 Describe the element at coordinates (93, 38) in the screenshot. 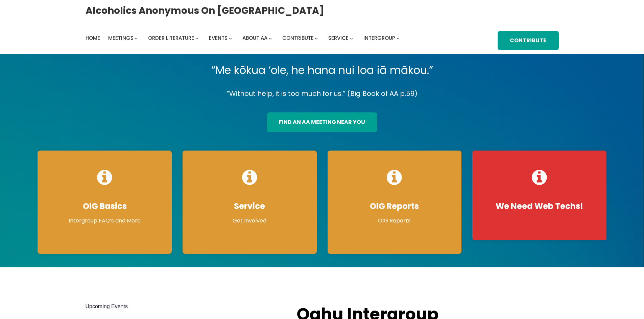

I see `a: Home` at that location.